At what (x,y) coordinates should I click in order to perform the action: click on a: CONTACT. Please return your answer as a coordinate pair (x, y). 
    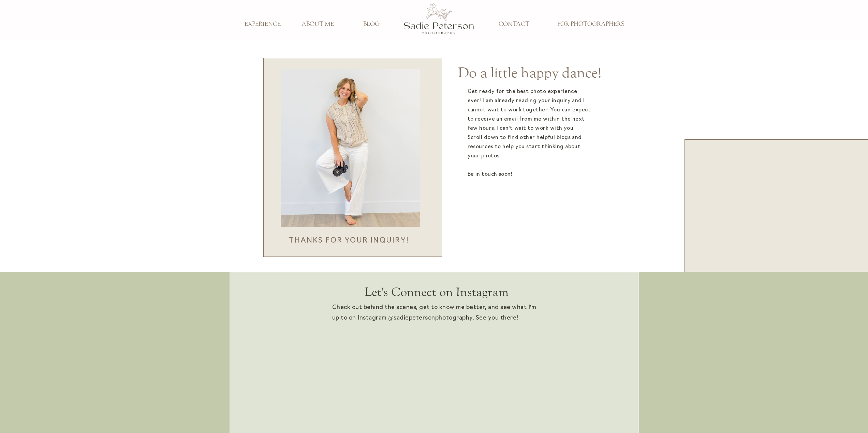
    Looking at the image, I should click on (514, 24).